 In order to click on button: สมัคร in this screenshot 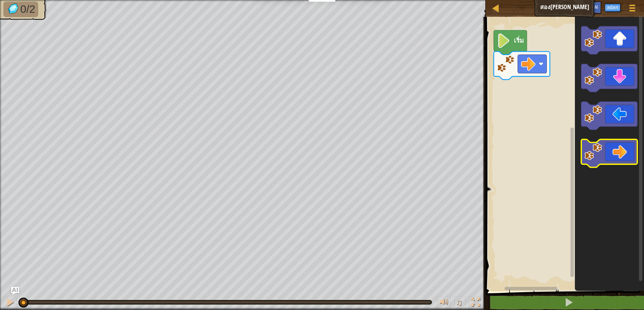, I will do `click(613, 8)`.